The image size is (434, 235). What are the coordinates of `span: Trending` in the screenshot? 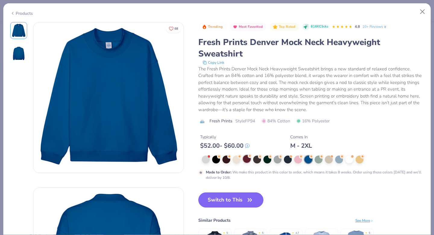 It's located at (215, 27).